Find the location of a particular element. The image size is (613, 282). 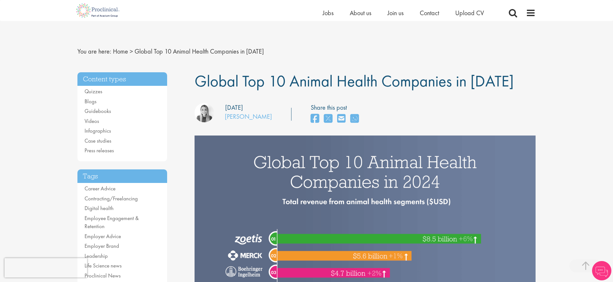

img: Chatbot is located at coordinates (602, 271).